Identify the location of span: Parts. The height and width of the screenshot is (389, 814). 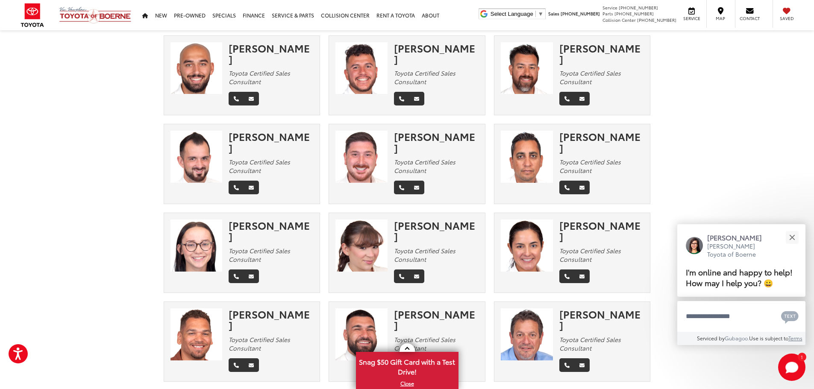
(608, 13).